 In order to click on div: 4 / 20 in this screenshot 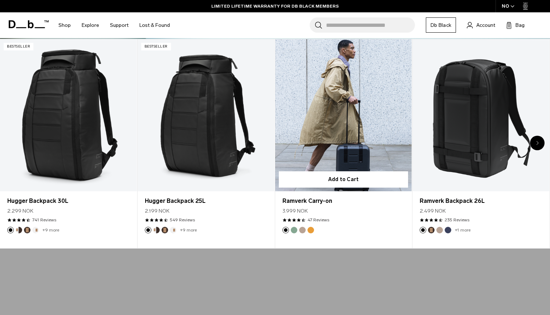, I will do `click(481, 144)`.